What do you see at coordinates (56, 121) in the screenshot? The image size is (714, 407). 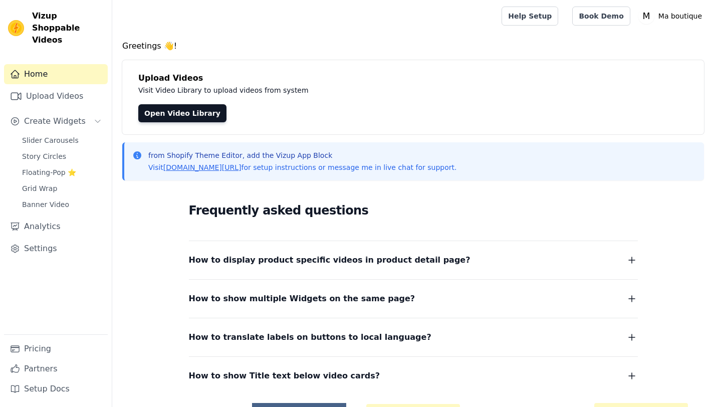 I see `button: Create Widgets` at bounding box center [56, 121].